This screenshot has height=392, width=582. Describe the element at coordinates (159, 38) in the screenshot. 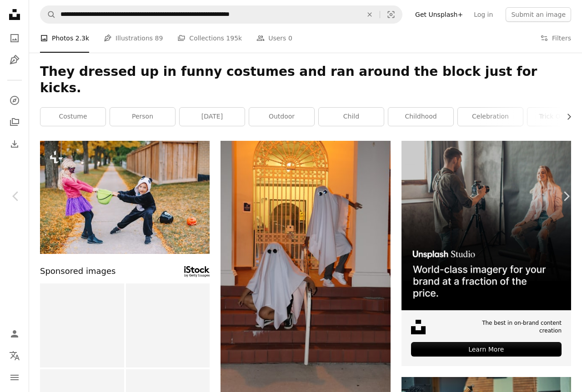

I see `span: 89` at that location.